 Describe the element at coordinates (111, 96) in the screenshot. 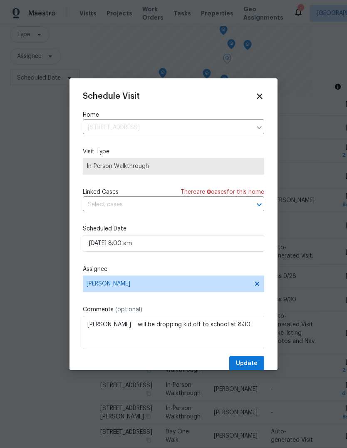

I see `span: Schedule Visit` at that location.